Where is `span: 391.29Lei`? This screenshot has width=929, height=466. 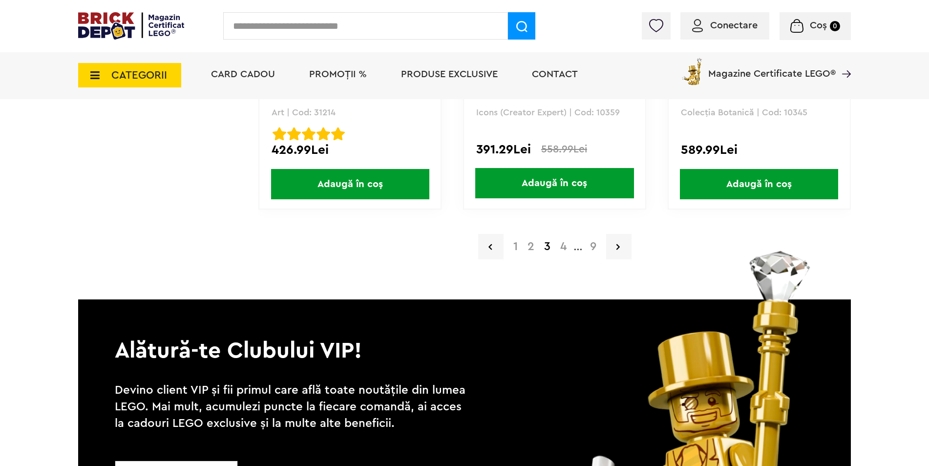 span: 391.29Lei is located at coordinates (503, 149).